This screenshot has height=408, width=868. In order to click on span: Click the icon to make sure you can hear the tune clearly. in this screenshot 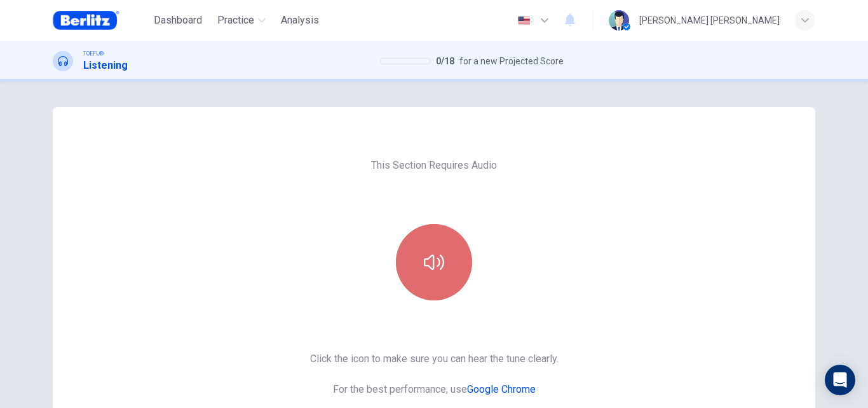, I will do `click(434, 359)`.